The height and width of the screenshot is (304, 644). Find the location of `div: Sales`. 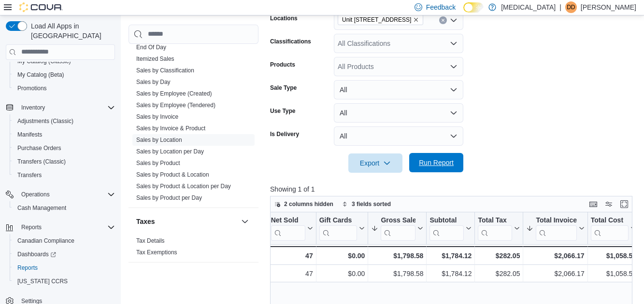

div: Sales is located at coordinates (193, 124).